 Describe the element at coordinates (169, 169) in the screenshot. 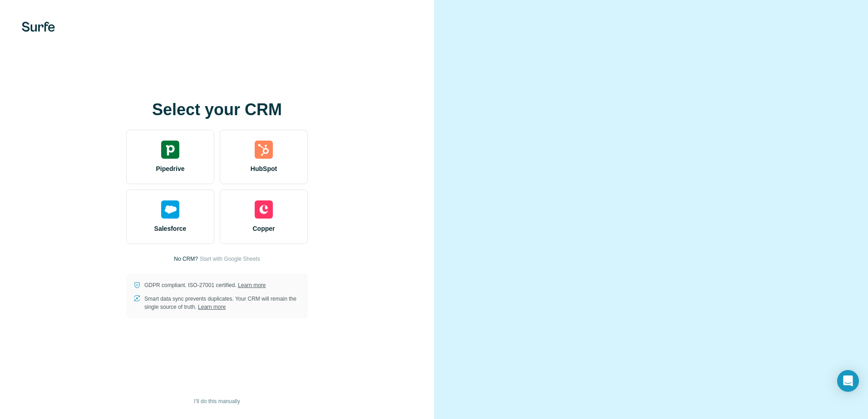

I see `span: Pipedrive` at that location.